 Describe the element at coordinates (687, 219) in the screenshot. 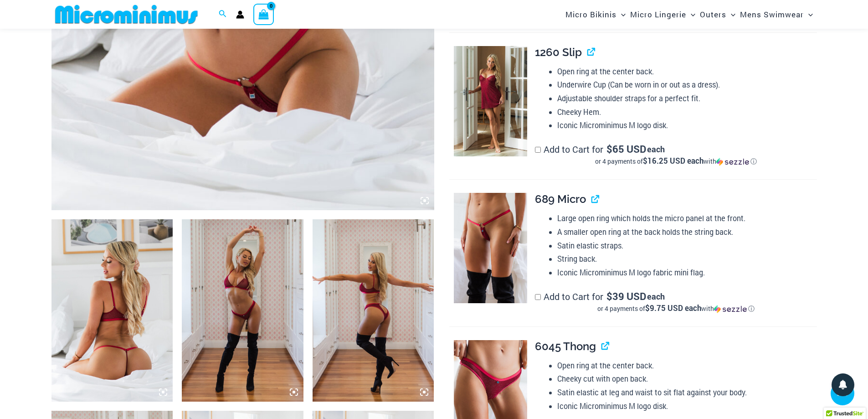

I see `li: Large open ring which holds the micro panel at the front.` at that location.